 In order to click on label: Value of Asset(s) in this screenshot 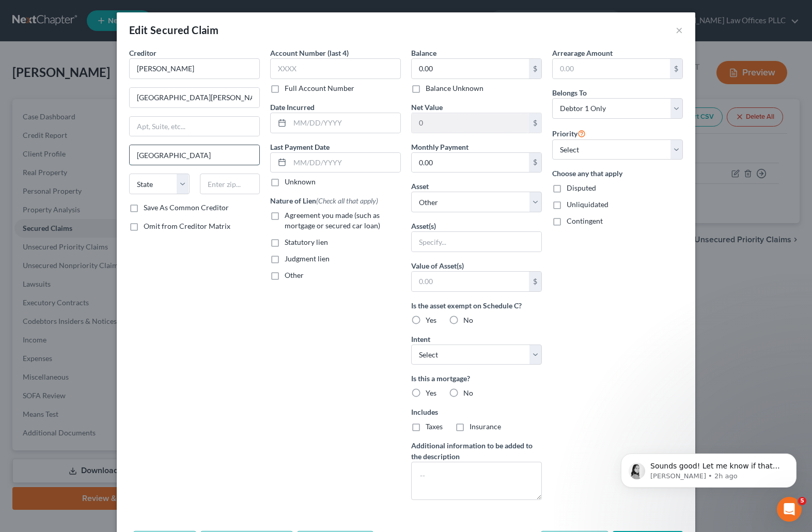, I will do `click(438, 265)`.